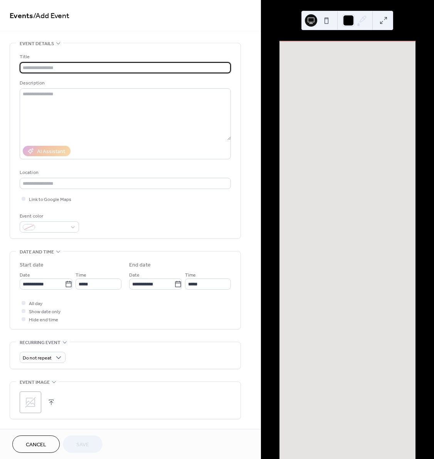 Image resolution: width=434 pixels, height=459 pixels. Describe the element at coordinates (125, 172) in the screenshot. I see `div: Location` at that location.